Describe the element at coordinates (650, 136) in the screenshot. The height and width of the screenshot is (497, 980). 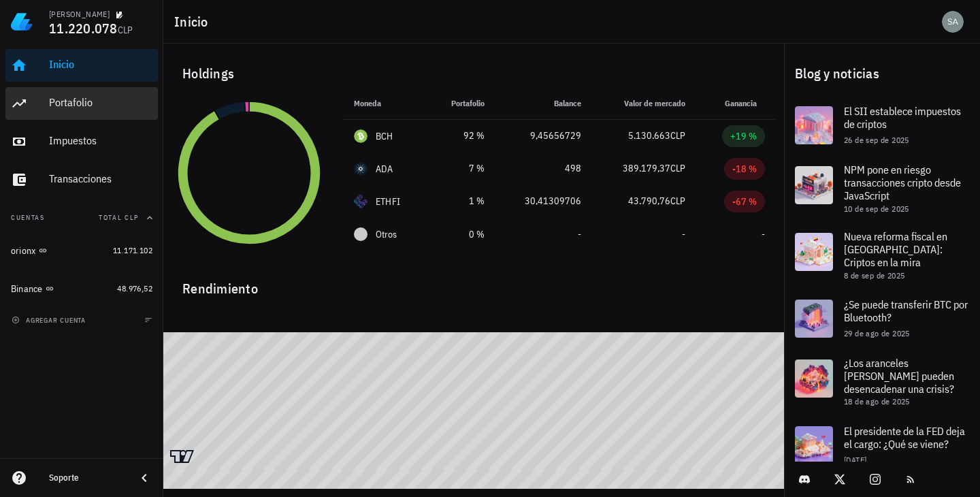
I see `span: 5.130.663` at that location.